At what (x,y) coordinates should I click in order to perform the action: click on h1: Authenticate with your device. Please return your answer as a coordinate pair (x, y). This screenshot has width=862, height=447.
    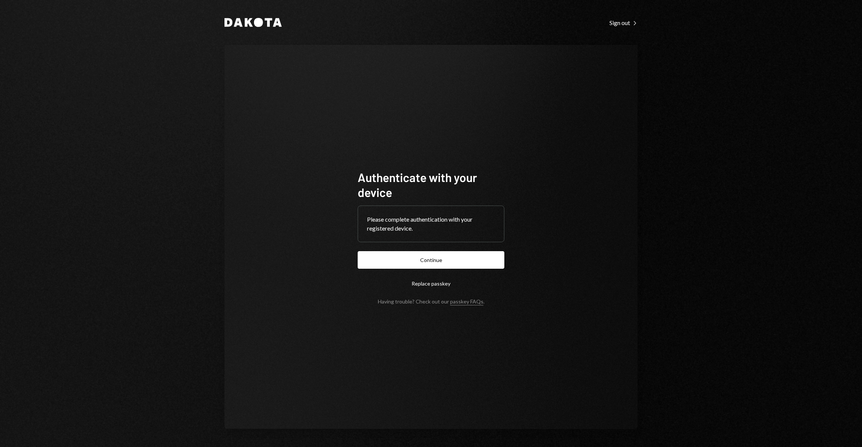
    Looking at the image, I should click on (431, 185).